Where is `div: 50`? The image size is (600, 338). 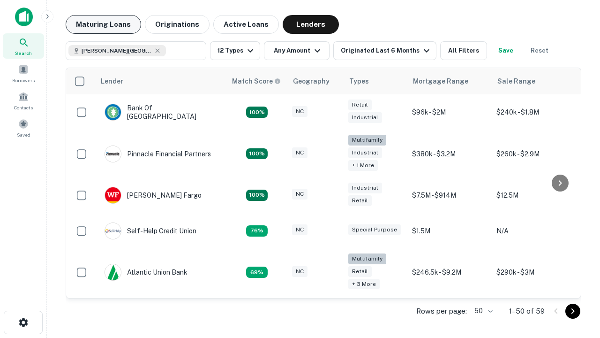 div: 50 is located at coordinates (482, 310).